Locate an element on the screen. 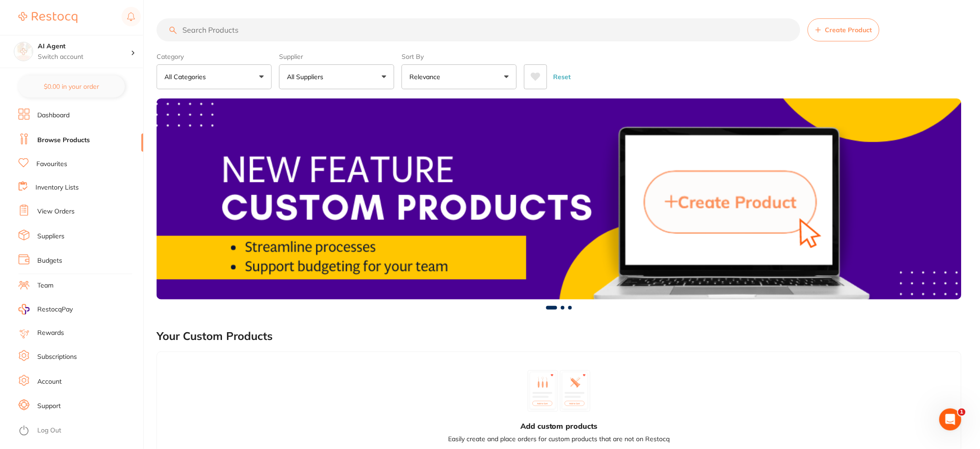 The width and height of the screenshot is (980, 449). p: Relevance is located at coordinates (426, 77).